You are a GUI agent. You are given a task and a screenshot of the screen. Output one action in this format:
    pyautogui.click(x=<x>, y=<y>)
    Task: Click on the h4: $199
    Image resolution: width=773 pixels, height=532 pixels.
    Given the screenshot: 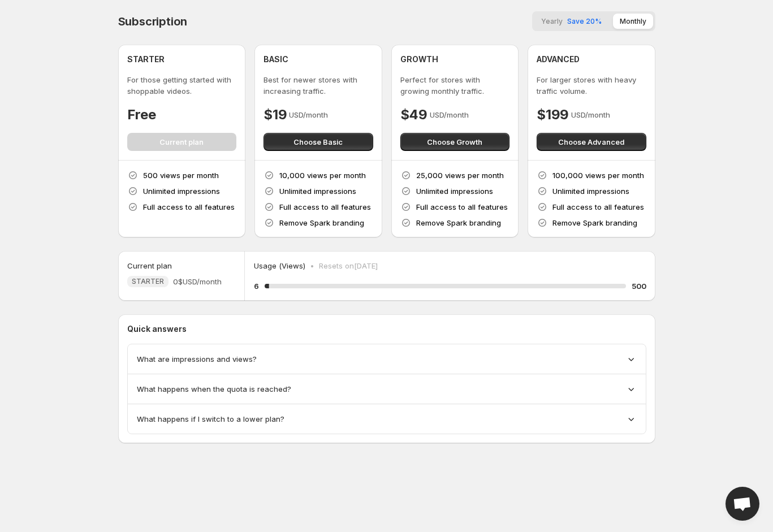 What is the action you would take?
    pyautogui.click(x=553, y=114)
    